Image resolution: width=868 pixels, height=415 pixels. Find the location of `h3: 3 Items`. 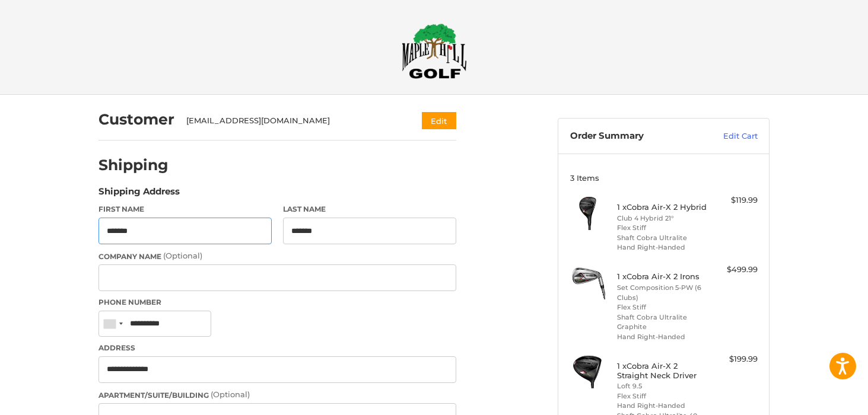

h3: 3 Items is located at coordinates (664, 178).